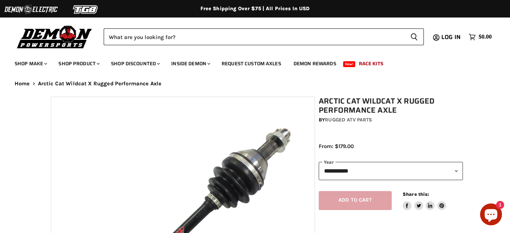 The image size is (510, 233). Describe the element at coordinates (390, 171) in the screenshot. I see `select: year` at that location.